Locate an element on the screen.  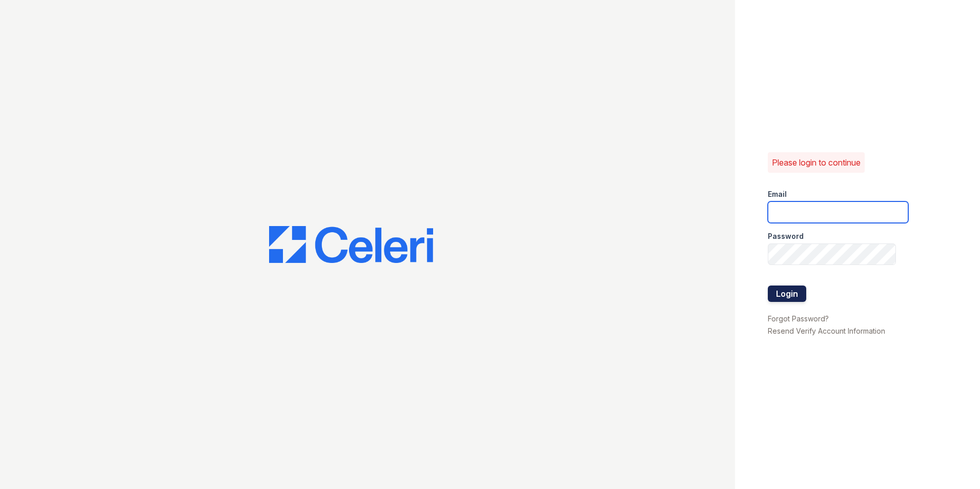
label: Email is located at coordinates (777, 194).